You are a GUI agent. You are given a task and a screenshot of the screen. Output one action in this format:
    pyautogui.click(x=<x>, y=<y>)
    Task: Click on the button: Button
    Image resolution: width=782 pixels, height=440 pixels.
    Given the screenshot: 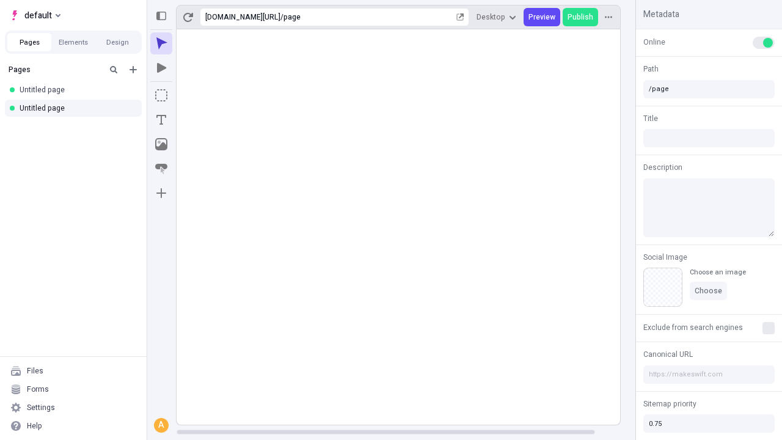 What is the action you would take?
    pyautogui.click(x=161, y=169)
    